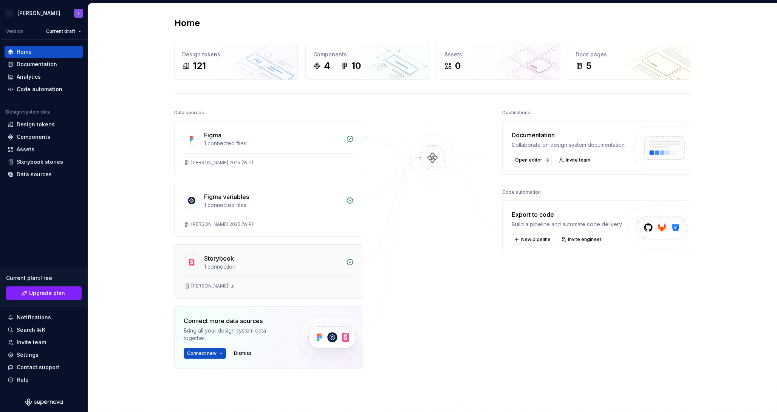 Image resolution: width=777 pixels, height=412 pixels. What do you see at coordinates (44, 278) in the screenshot?
I see `div: Current plan : Free` at bounding box center [44, 278].